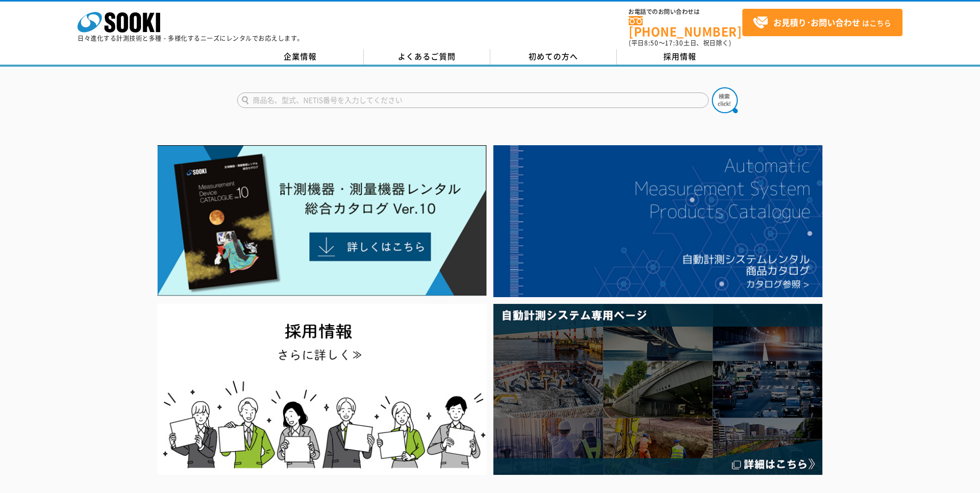  Describe the element at coordinates (322, 388) in the screenshot. I see `img: SOOKI recruit` at that location.